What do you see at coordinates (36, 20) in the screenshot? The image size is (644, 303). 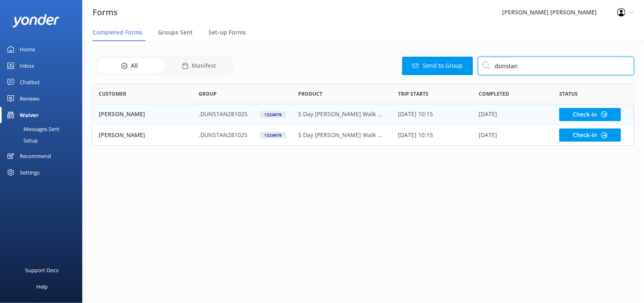 I see `img: yonder-white-logo.png` at bounding box center [36, 20].